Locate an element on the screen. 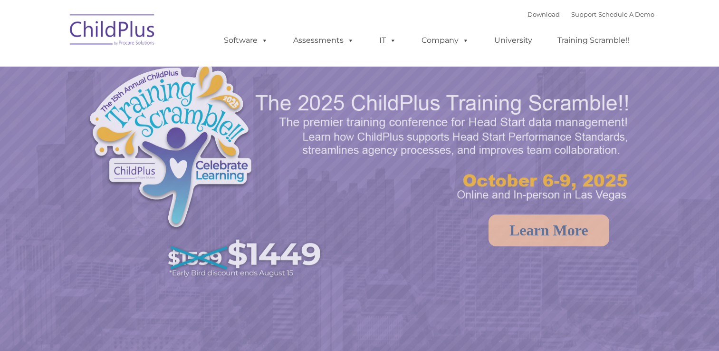  a: Schedule A Demo is located at coordinates (626, 14).